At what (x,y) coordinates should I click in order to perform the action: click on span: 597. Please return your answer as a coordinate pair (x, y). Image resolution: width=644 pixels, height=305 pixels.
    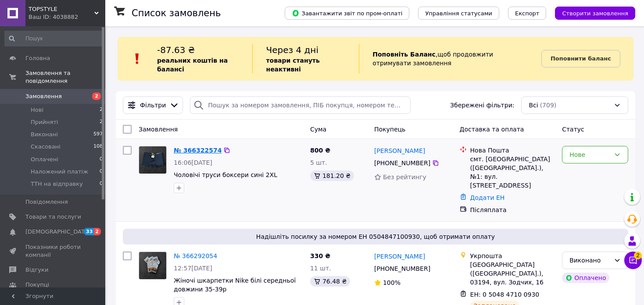
    Looking at the image, I should click on (98, 135).